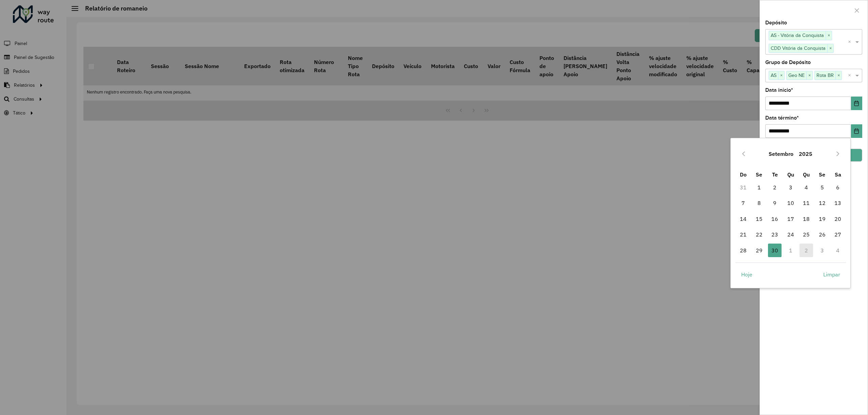 The image size is (868, 415). Describe the element at coordinates (759, 235) in the screenshot. I see `td: 22` at that location.